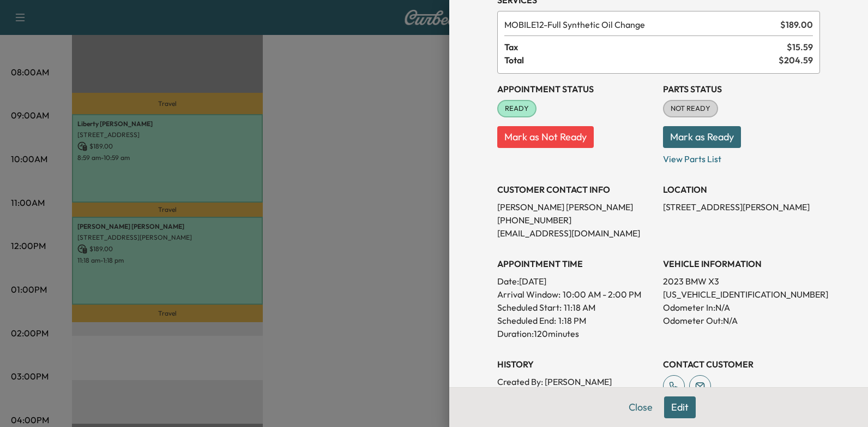  What do you see at coordinates (742, 281) in the screenshot?
I see `p: 2023 BMW X3` at bounding box center [742, 281].